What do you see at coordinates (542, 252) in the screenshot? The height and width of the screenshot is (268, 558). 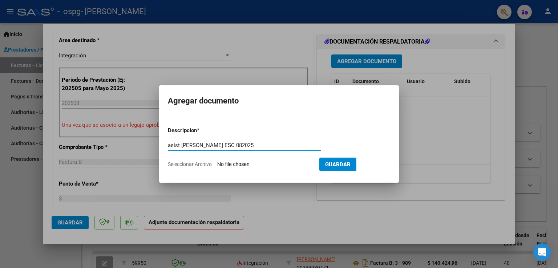 I see `div: Open Intercom Messenger` at bounding box center [542, 252].